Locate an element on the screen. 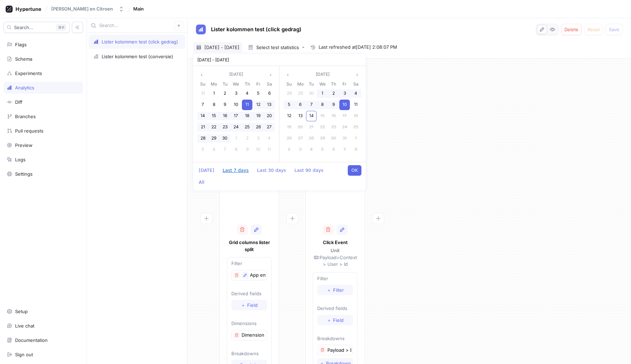 The width and height of the screenshot is (631, 364). div: 14 is located at coordinates (311, 116).